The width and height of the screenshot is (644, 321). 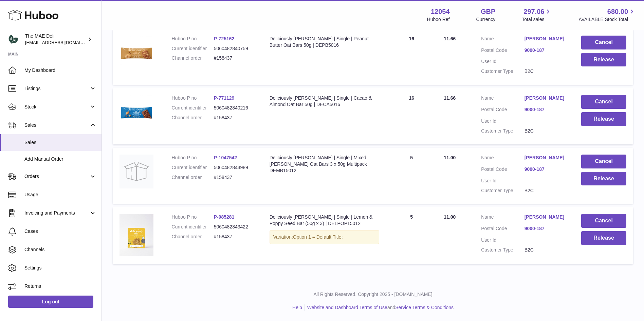 What do you see at coordinates (60, 195) in the screenshot?
I see `span: Usage` at bounding box center [60, 195].